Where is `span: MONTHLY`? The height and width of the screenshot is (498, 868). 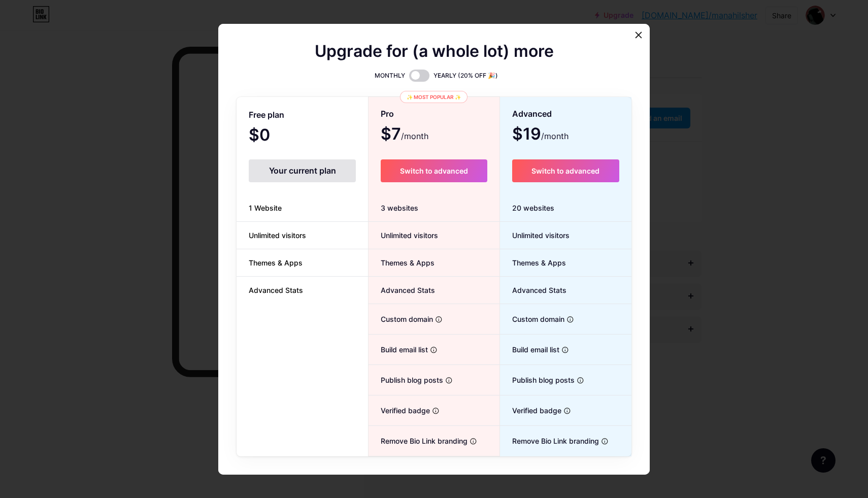 span: MONTHLY is located at coordinates (390, 76).